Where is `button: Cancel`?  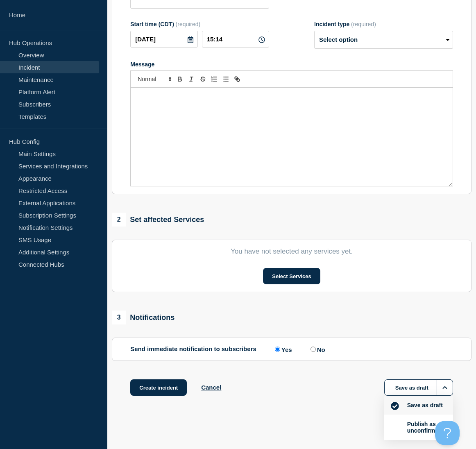 button: Cancel is located at coordinates (211, 387).